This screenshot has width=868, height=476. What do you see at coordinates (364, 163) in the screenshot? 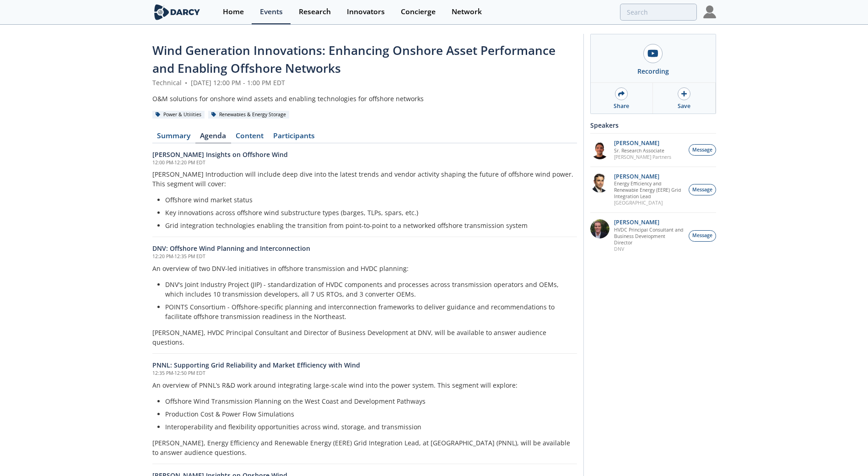
I see `h5: 12:00 PM - 12:20 PM EDT` at bounding box center [364, 163].